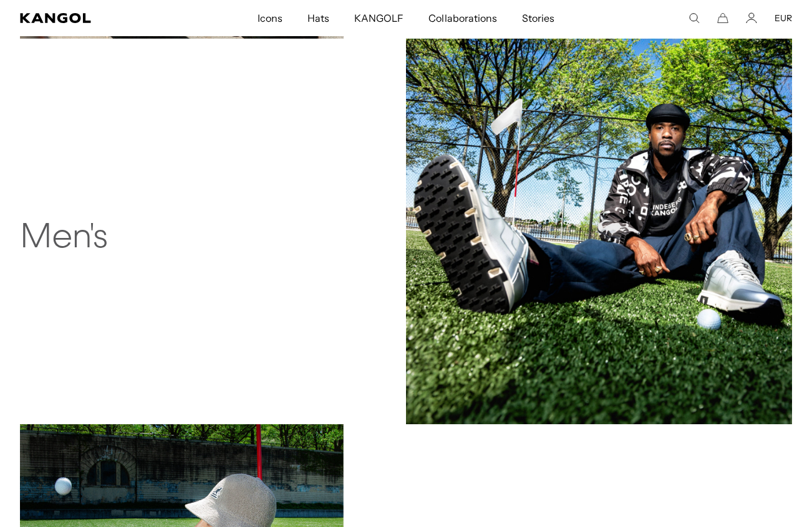 The image size is (812, 527). What do you see at coordinates (784, 18) in the screenshot?
I see `button: EUR` at bounding box center [784, 18].